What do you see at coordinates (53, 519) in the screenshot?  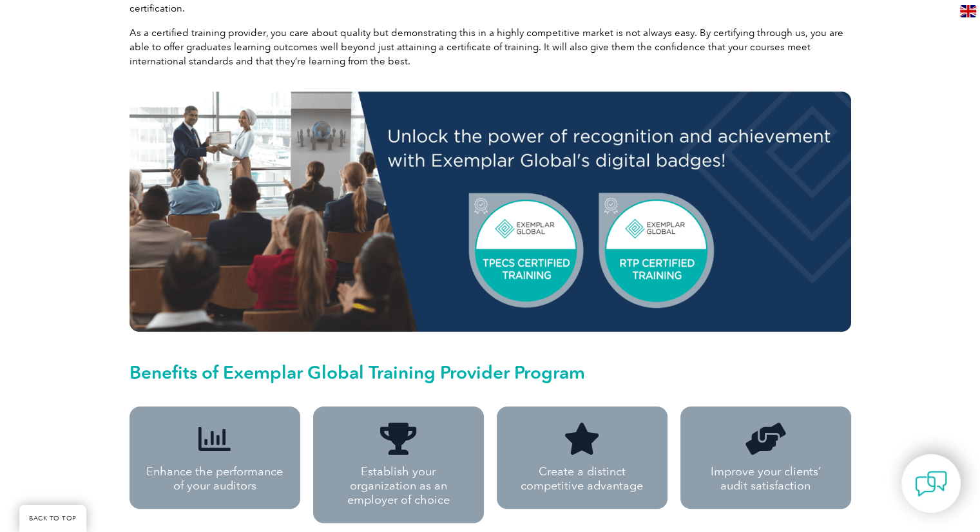 I see `a: BACK TO TOP` at bounding box center [53, 519].